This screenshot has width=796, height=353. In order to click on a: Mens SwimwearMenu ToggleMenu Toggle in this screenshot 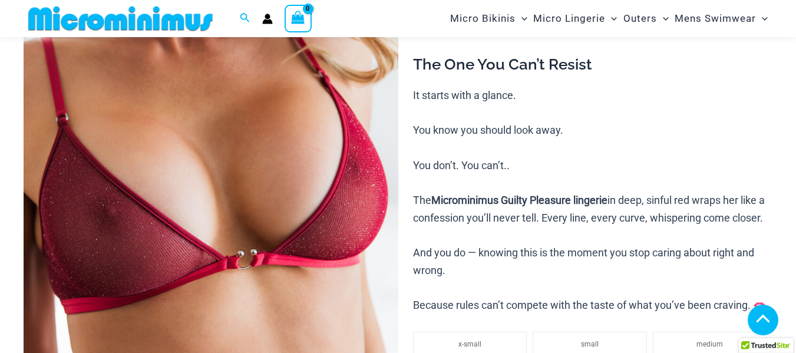, I will do `click(721, 18)`.